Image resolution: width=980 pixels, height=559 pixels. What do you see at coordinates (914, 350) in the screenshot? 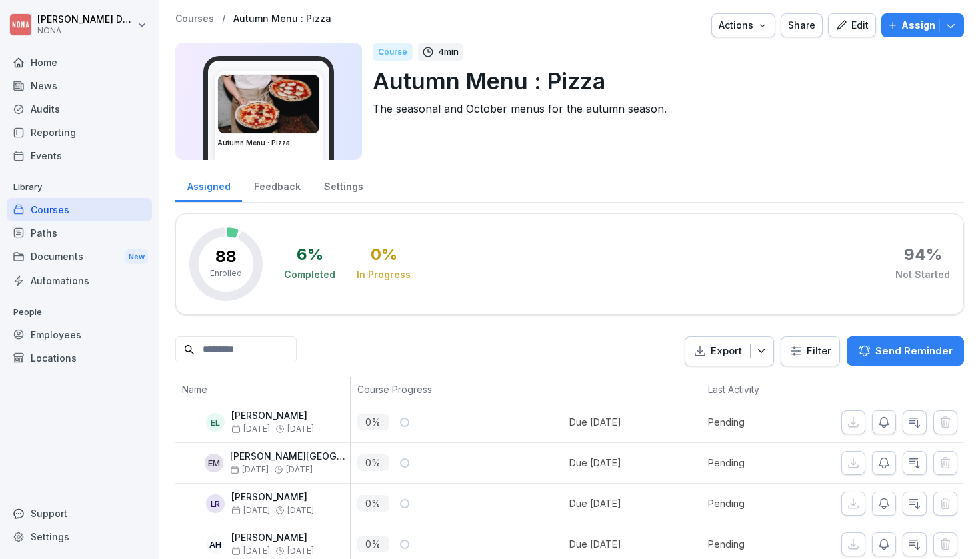
I see `p: Send Reminder` at bounding box center [914, 350].